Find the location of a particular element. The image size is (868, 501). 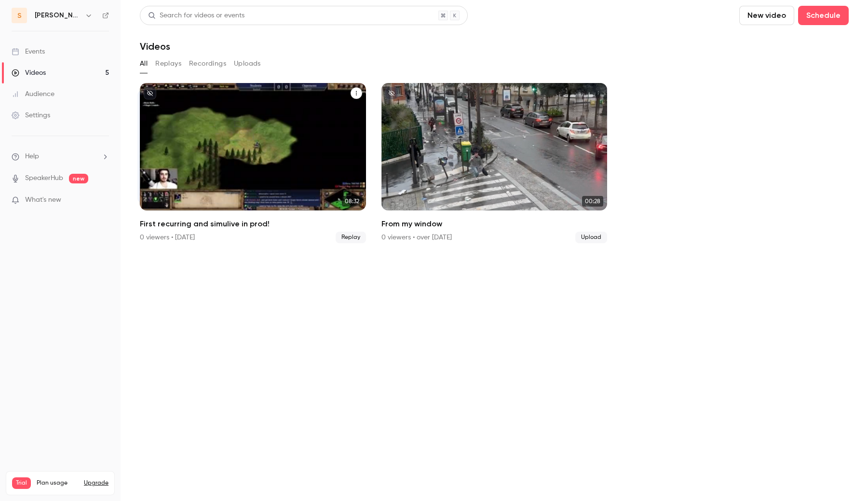

span: What's new is located at coordinates (43, 200).